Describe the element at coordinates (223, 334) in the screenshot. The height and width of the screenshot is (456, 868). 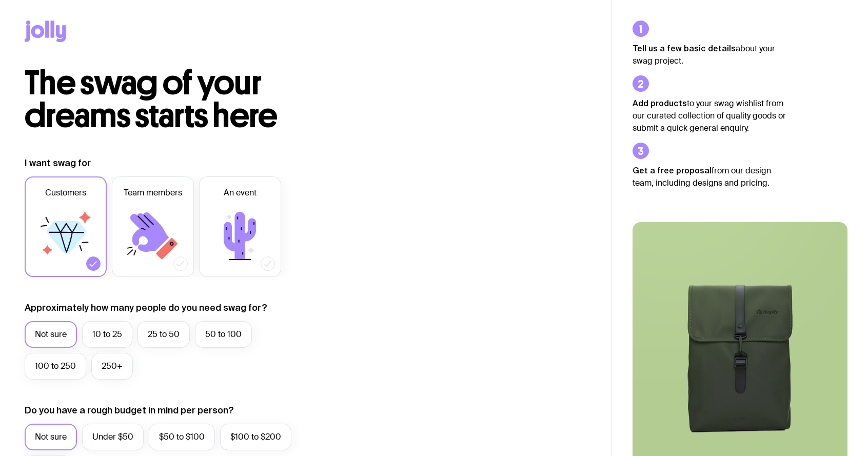
I see `label: 50 to 100` at that location.